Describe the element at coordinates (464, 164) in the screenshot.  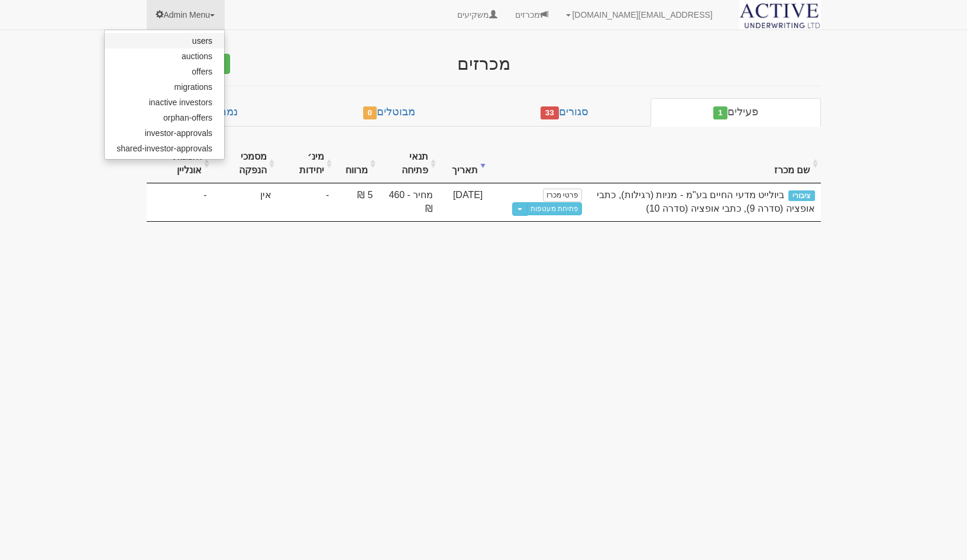
I see `th: תאריך : activate to sort column ascending` at that location.